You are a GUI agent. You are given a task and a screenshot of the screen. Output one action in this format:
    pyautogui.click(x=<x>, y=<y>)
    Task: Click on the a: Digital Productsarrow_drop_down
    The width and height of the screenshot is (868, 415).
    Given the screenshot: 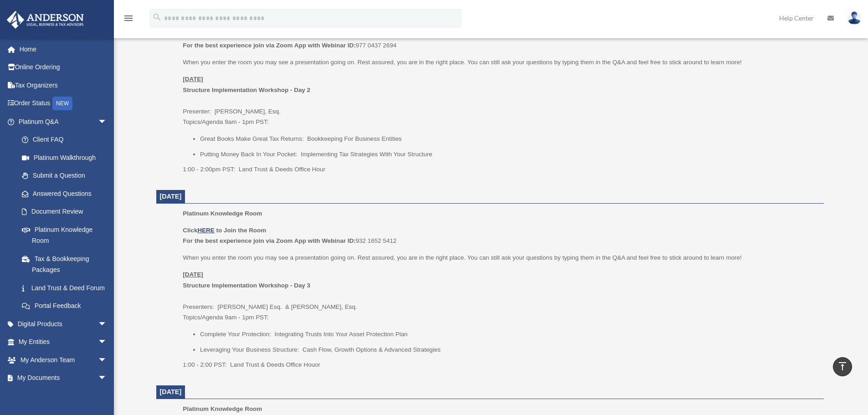 What is the action you would take?
    pyautogui.click(x=63, y=324)
    